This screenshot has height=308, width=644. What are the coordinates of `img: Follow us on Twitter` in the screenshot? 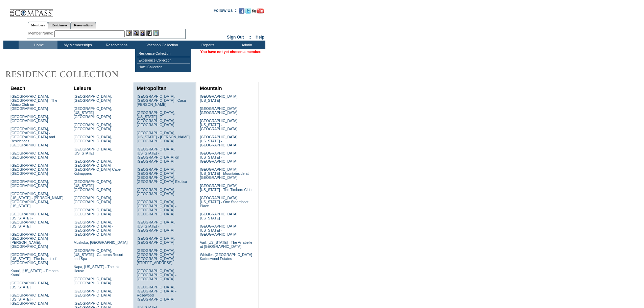 It's located at (248, 11).